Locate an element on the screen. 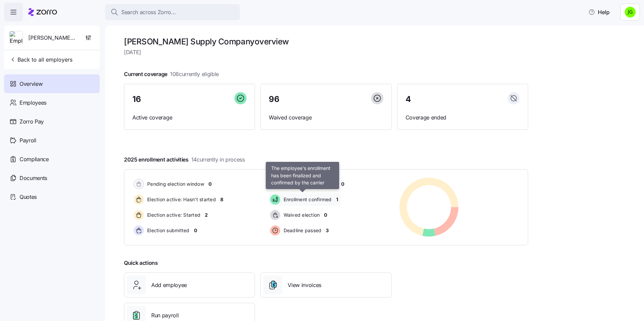 The image size is (644, 321). button: Back to all employers is located at coordinates (41, 60).